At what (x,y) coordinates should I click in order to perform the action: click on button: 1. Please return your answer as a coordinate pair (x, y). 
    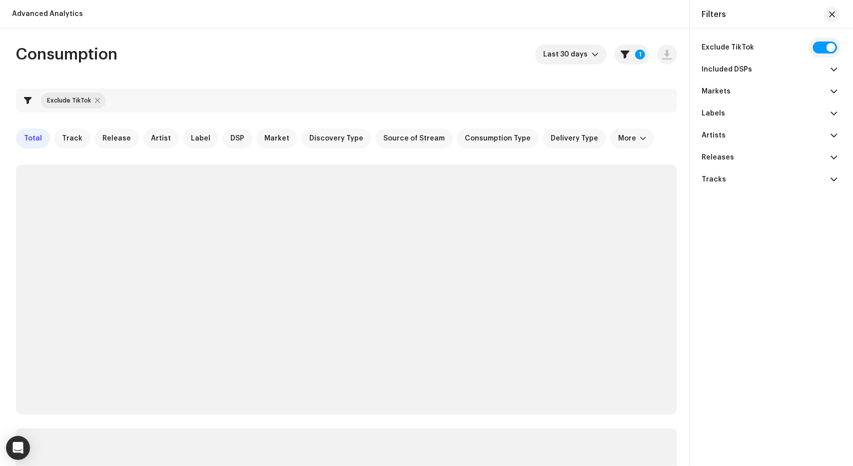
    Looking at the image, I should click on (632, 54).